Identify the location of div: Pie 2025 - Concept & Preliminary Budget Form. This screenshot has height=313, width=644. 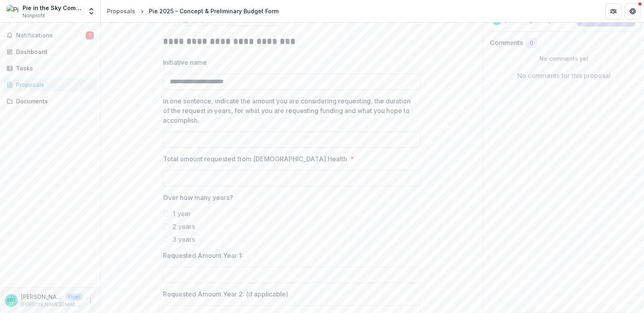
(214, 11).